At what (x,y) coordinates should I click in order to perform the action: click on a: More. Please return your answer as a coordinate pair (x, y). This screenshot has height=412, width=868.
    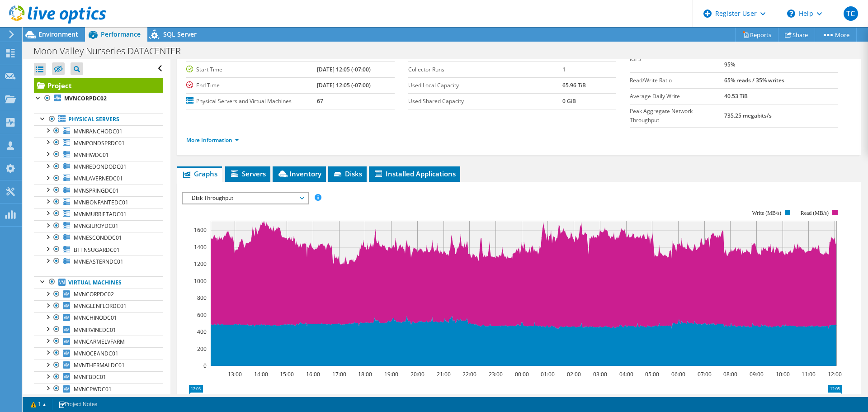
    Looking at the image, I should click on (836, 34).